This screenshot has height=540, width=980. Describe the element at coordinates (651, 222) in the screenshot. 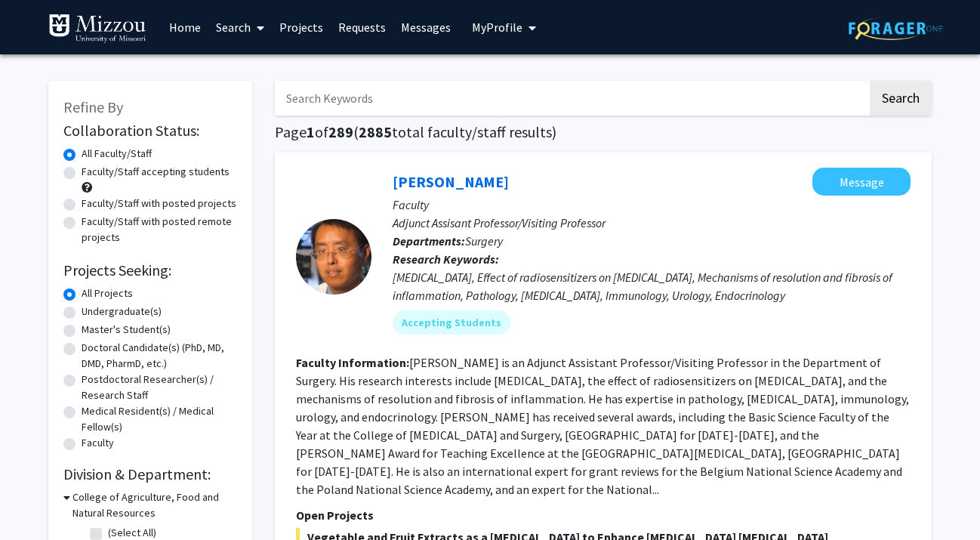

I see `p: Adjunct Assisant Professor/Visiting Professor` at that location.